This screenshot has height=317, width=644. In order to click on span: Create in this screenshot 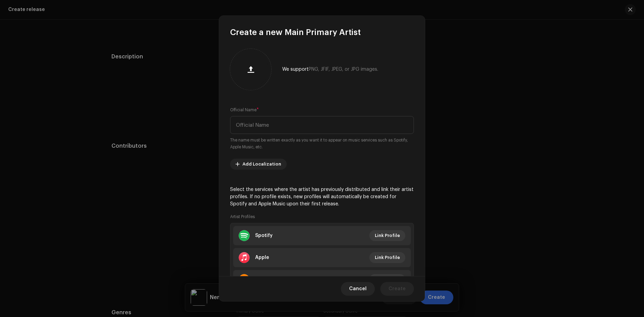, I will do `click(397, 289)`.